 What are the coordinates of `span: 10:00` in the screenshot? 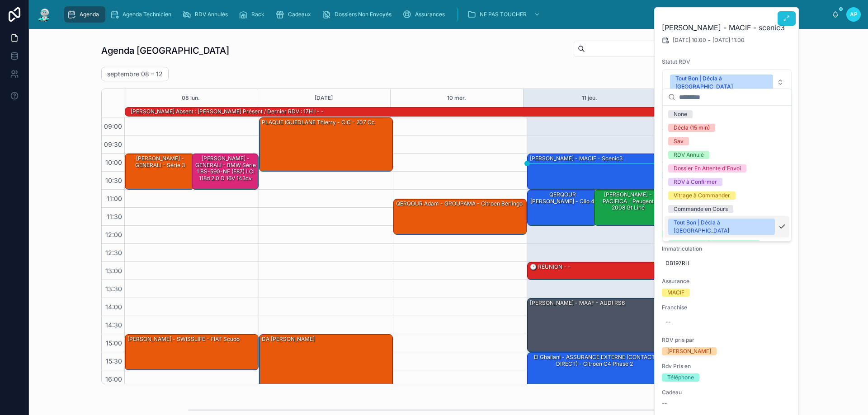 It's located at (113, 162).